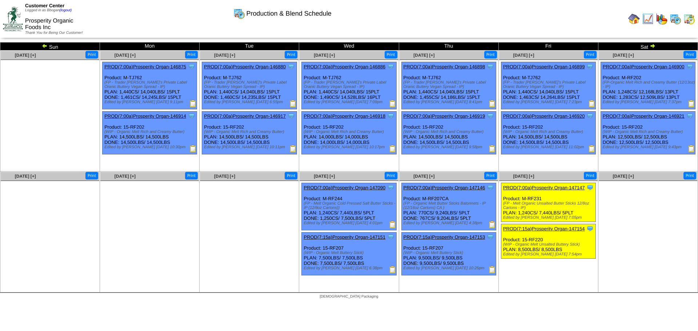 The height and width of the screenshot is (331, 698). Describe the element at coordinates (344, 237) in the screenshot. I see `a: PROD(7:15a)Prosperity Organ-147151` at that location.